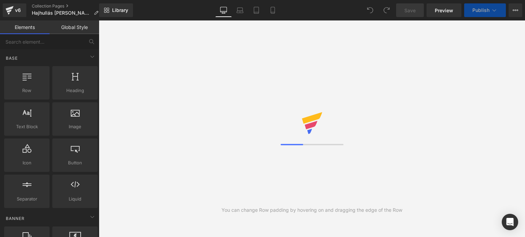  I want to click on a: Preview, so click(444, 10).